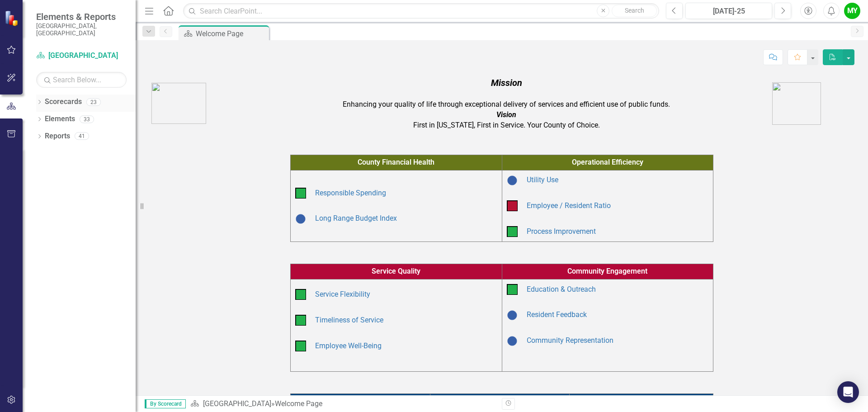 Image resolution: width=868 pixels, height=412 pixels. Describe the element at coordinates (543, 180) in the screenshot. I see `a: Utility Use` at that location.